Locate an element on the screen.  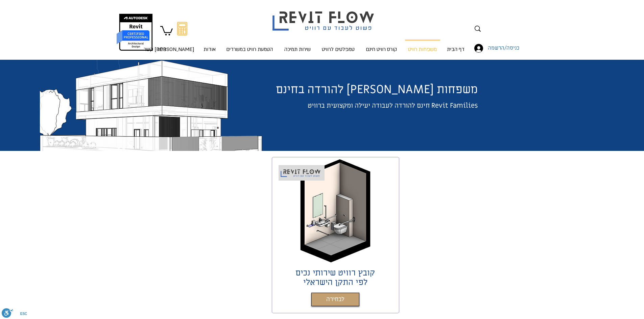
img: שירותי נכים REVIT FAMILY is located at coordinates (335, 211).